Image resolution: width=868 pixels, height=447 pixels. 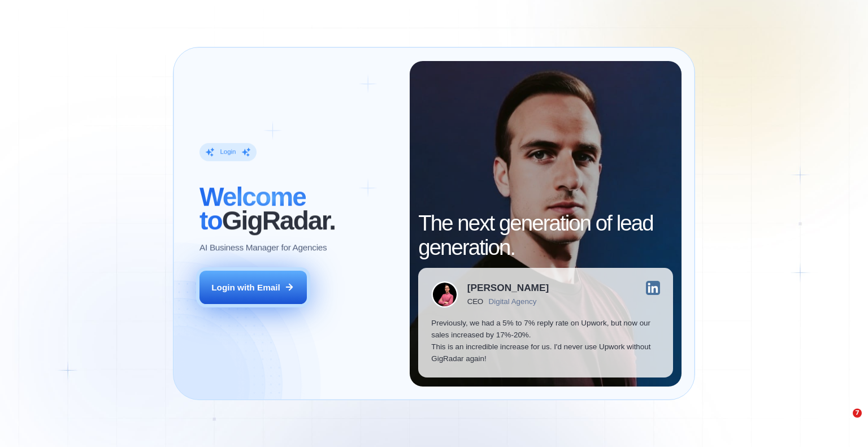 What do you see at coordinates (246, 287) in the screenshot?
I see `div: Login with Email` at bounding box center [246, 287].